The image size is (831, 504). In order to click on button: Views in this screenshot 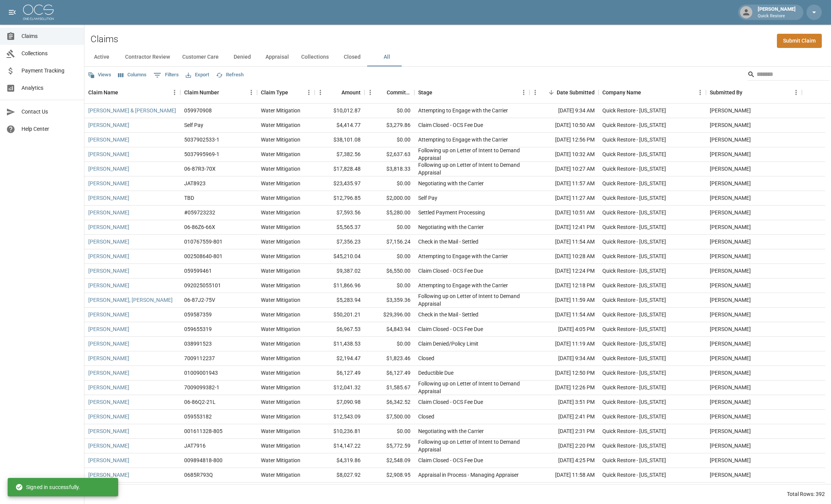, I will do `click(99, 75)`.